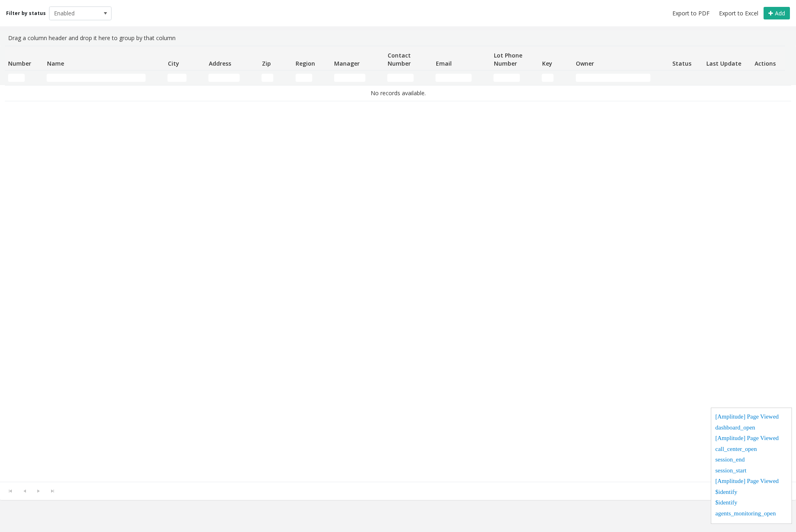  What do you see at coordinates (223, 78) in the screenshot?
I see `input: Address Filter` at bounding box center [223, 78].